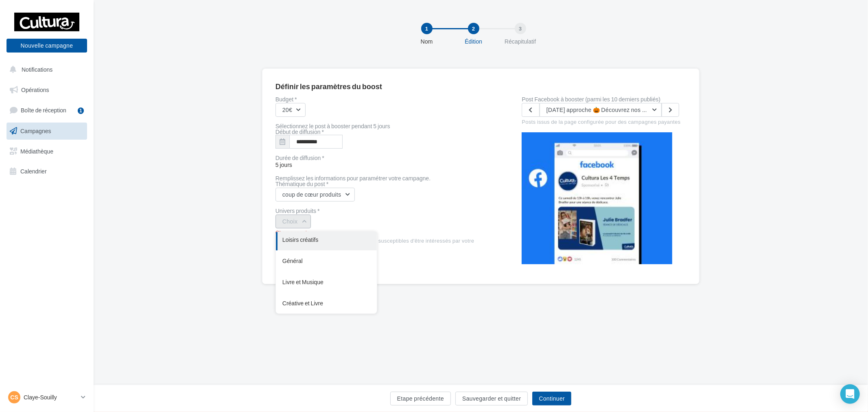 This screenshot has height=412, width=868. I want to click on div: Sélectionnez le post à booster pendant 5 jours, so click(386, 126).